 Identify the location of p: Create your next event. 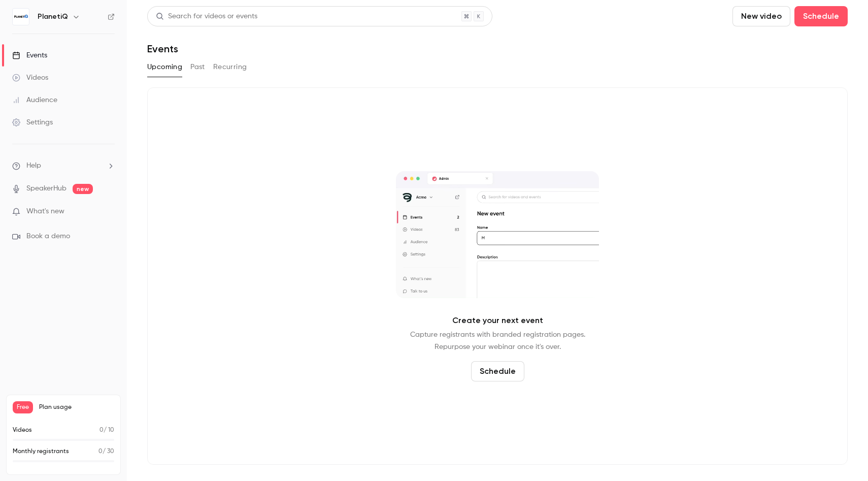
(498, 320).